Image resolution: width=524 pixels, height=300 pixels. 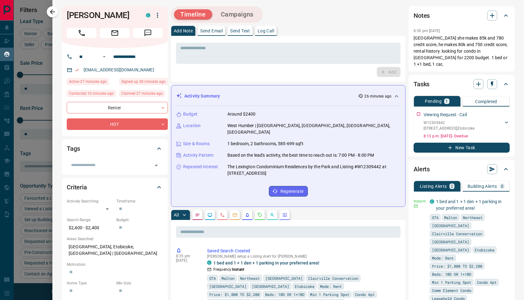 I want to click on span: Mode: Rent, so click(x=443, y=258).